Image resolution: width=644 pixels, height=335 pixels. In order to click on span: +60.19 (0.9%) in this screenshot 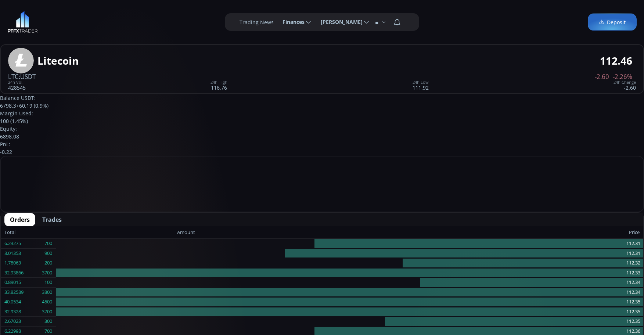, I will do `click(33, 106)`.